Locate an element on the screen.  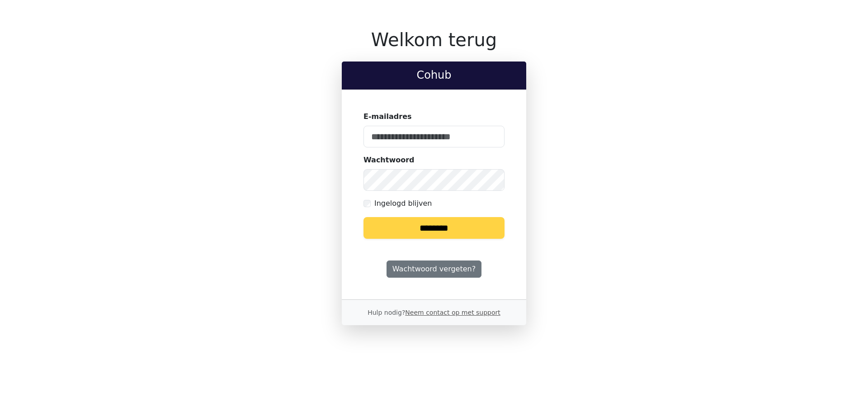
small: Hulp nodig? is located at coordinates (434, 312).